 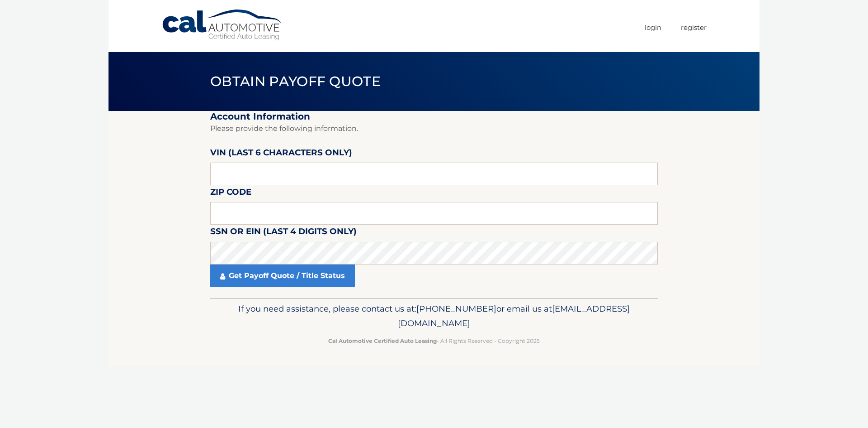 I want to click on p: - All Rights Reserved - Copyright 2025, so click(x=434, y=340).